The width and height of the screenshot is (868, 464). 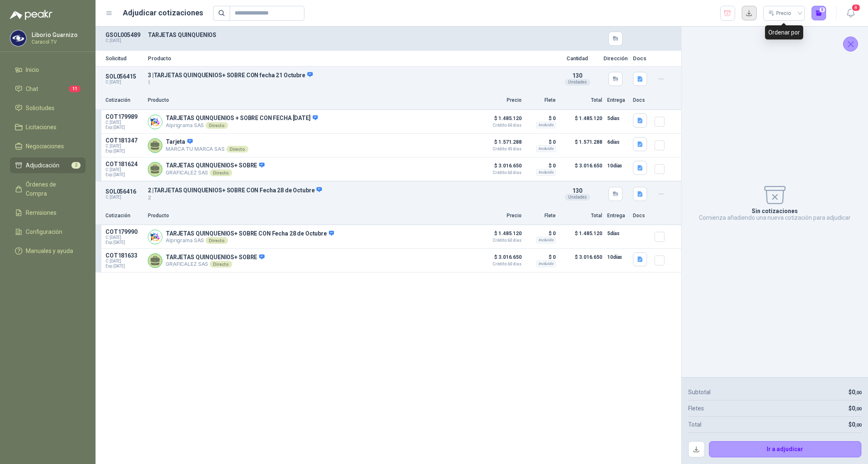 I want to click on p: Fletes, so click(x=696, y=408).